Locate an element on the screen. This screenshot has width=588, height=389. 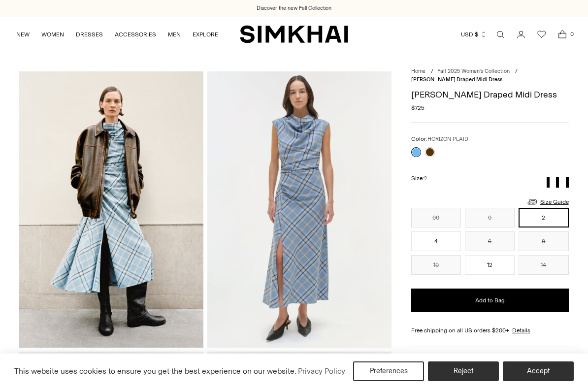
button: 12 is located at coordinates (489, 265).